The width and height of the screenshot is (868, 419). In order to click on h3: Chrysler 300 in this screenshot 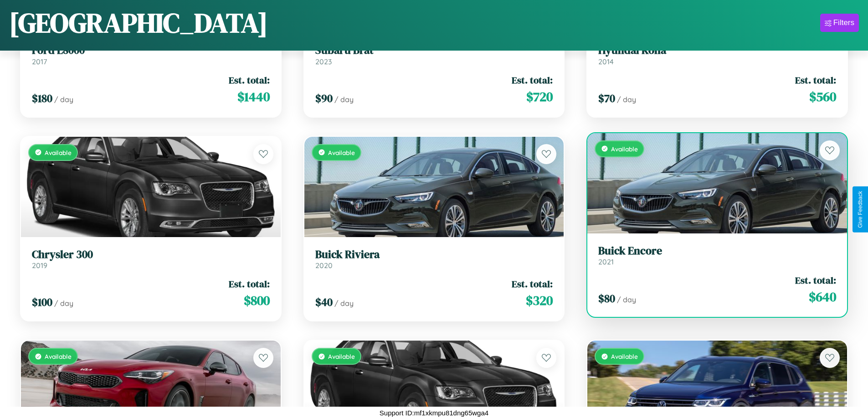, I will do `click(151, 255)`.